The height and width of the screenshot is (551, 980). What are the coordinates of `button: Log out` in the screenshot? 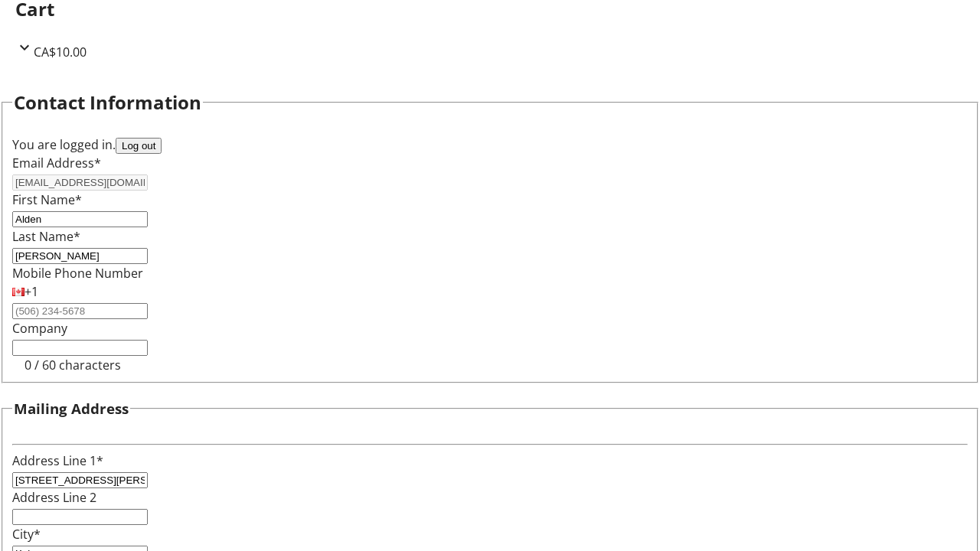 It's located at (139, 146).